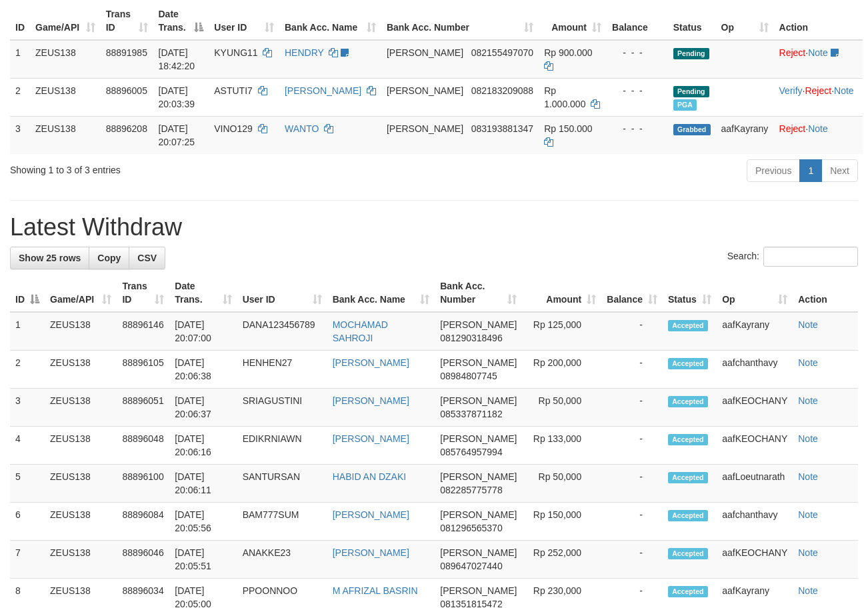  Describe the element at coordinates (840, 170) in the screenshot. I see `a: Next` at that location.